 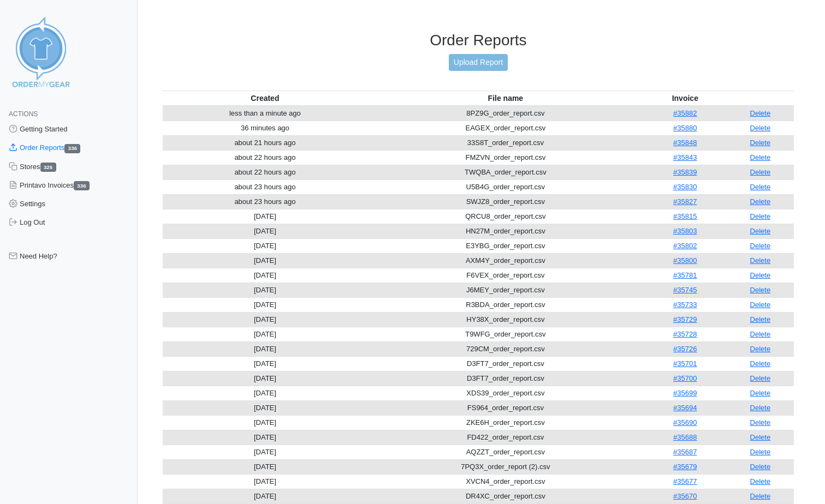 What do you see at coordinates (685, 98) in the screenshot?
I see `th: Invoice` at bounding box center [685, 98].